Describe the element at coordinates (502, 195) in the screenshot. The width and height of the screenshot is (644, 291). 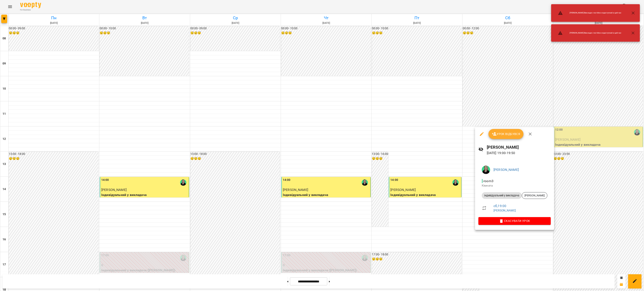
I see `span: Індивідуальний у викладача` at that location.